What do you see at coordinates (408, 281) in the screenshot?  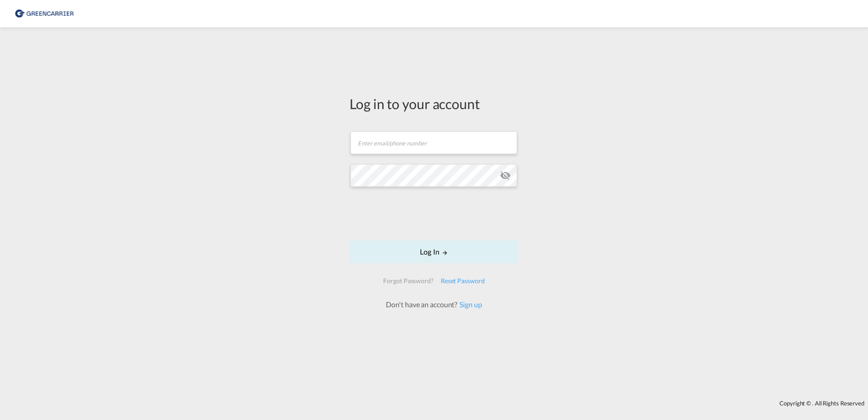 I see `div: Forgot Password?` at bounding box center [408, 281].